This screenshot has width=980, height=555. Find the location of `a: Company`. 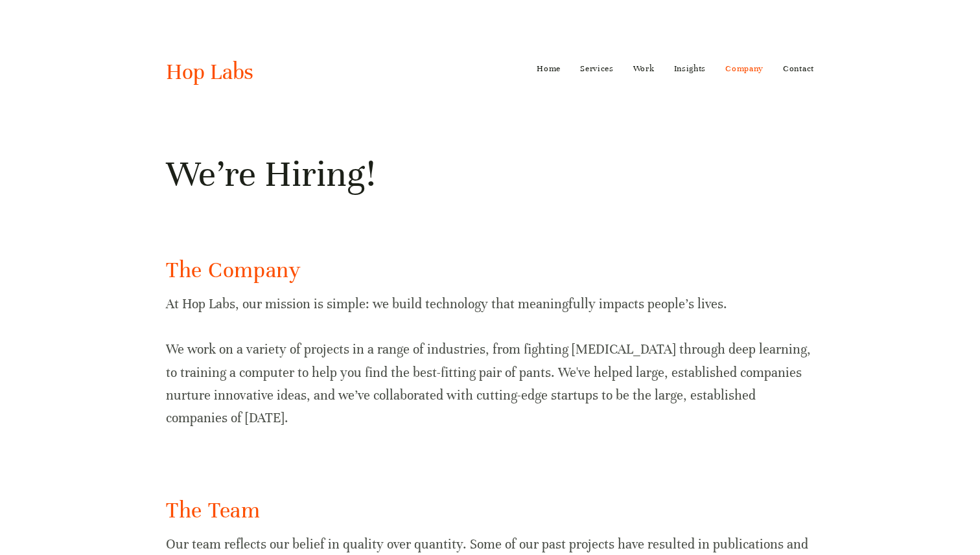

a: Company is located at coordinates (744, 69).